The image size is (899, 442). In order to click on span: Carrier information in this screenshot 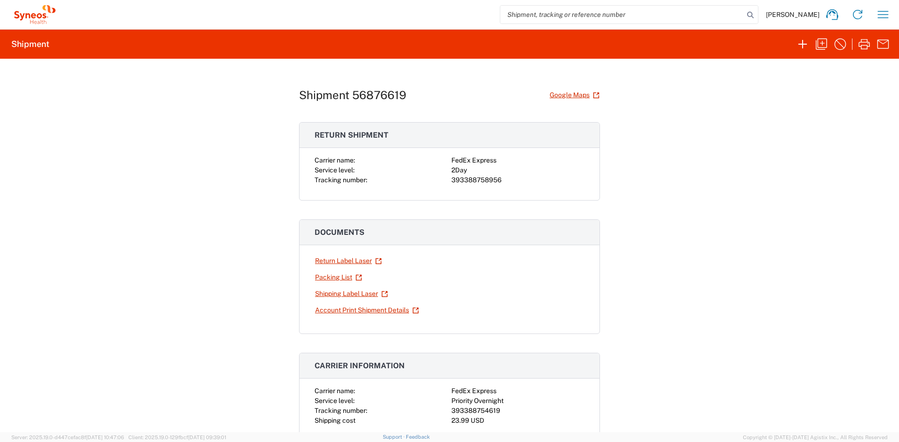, I will do `click(360, 366)`.